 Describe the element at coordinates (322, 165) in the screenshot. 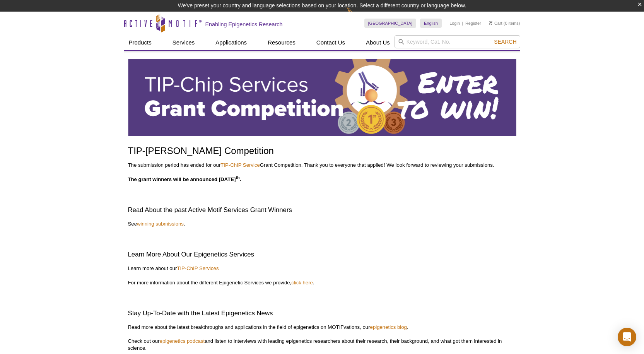

I see `p: The submission period has ended for our Grant Competition. Thank you to everyone that applied! We...` at that location.